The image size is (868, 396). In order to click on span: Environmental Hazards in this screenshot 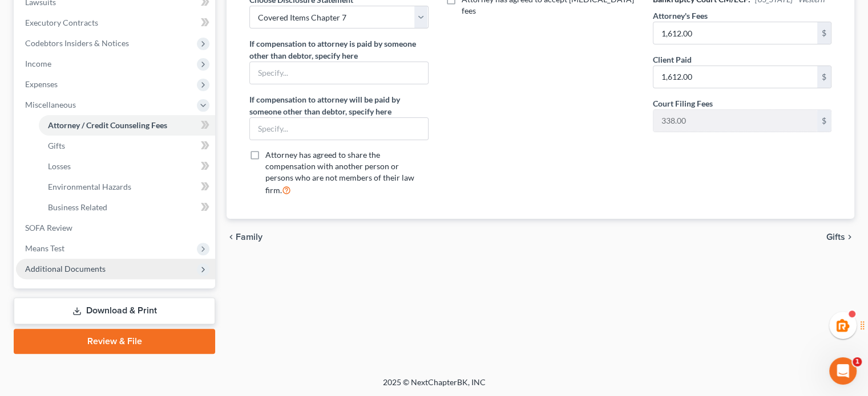, I will do `click(89, 186)`.